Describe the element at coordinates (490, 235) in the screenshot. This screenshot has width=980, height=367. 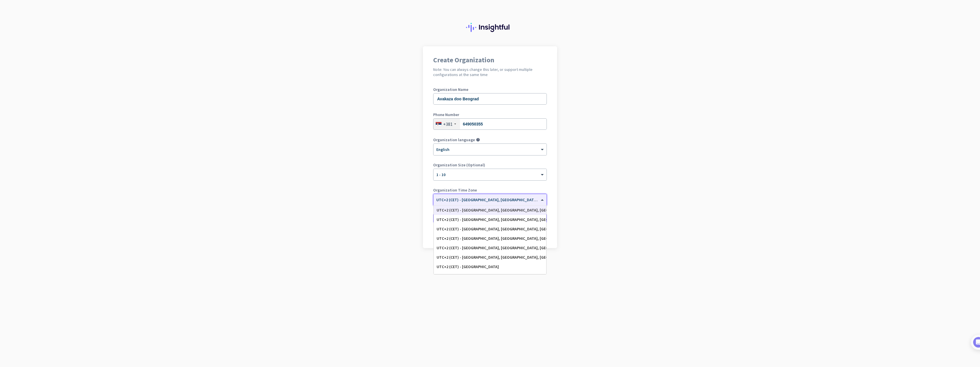
I see `div: Go back` at that location.